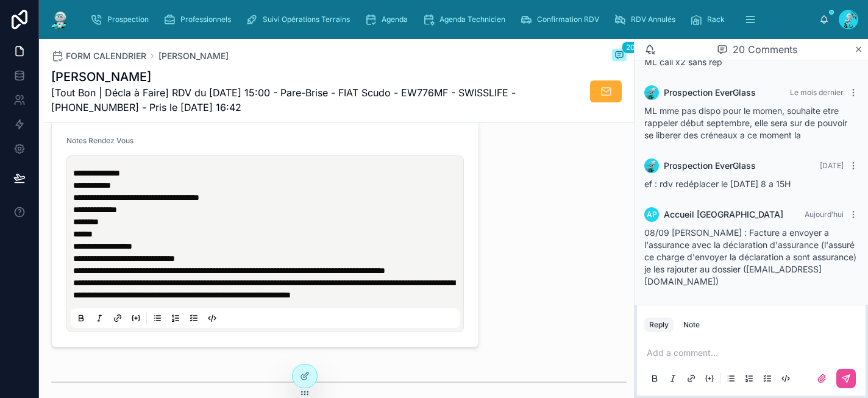 This screenshot has width=868, height=398. I want to click on a: Agenda Technicien, so click(466, 19).